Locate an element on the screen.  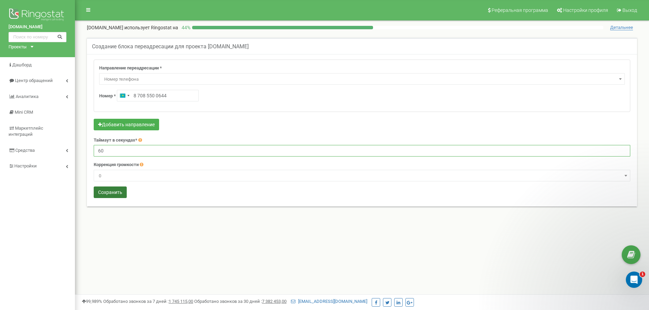
img: Ringostat logo is located at coordinates (37, 15).